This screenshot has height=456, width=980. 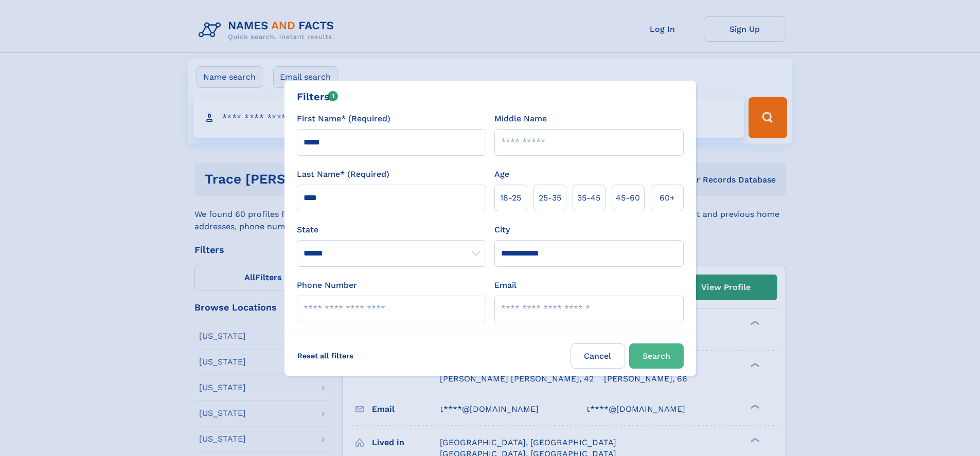 What do you see at coordinates (628, 198) in the screenshot?
I see `span: 45‑60` at bounding box center [628, 198].